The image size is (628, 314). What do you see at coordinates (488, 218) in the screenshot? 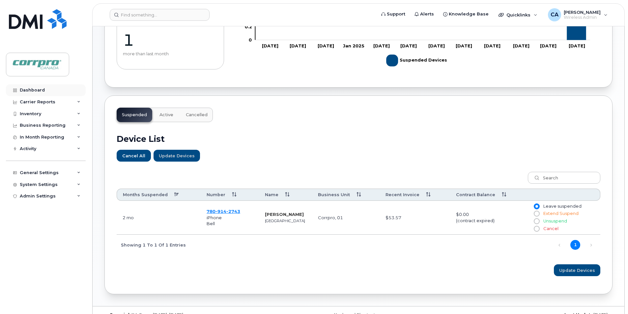
I see `td: $0.00` at bounding box center [488, 218].